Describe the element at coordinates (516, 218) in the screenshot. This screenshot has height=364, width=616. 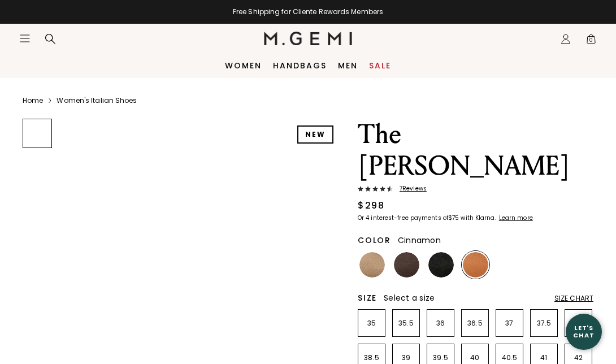
I see `klarna-placement-style-cta: Learn more` at that location.